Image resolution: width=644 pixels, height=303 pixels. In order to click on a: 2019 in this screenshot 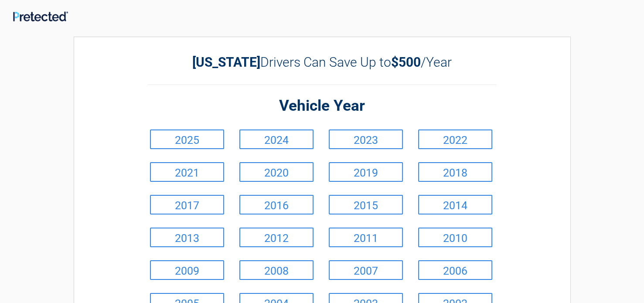, I will do `click(366, 172)`.